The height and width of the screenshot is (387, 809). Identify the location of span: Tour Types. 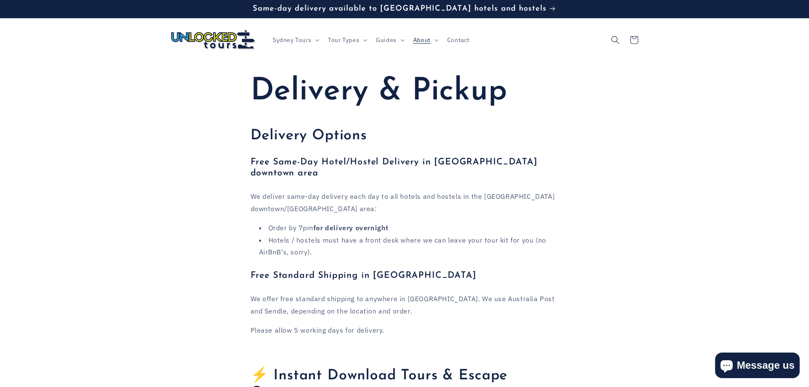
(344, 40).